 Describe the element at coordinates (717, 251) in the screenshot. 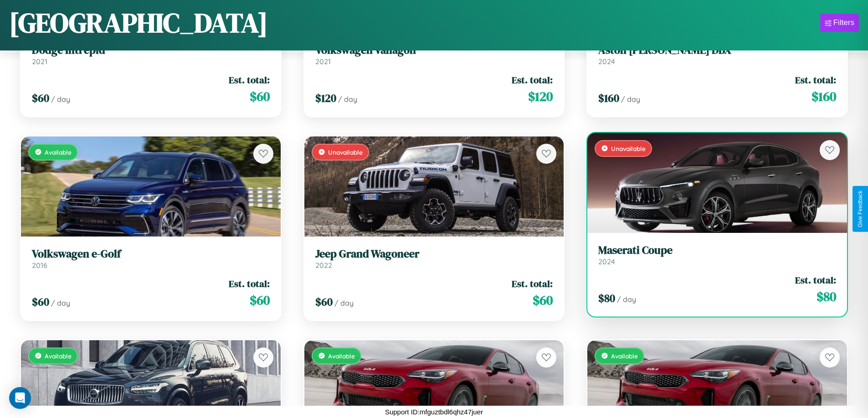

I see `h3: Maserati Coupe` at that location.